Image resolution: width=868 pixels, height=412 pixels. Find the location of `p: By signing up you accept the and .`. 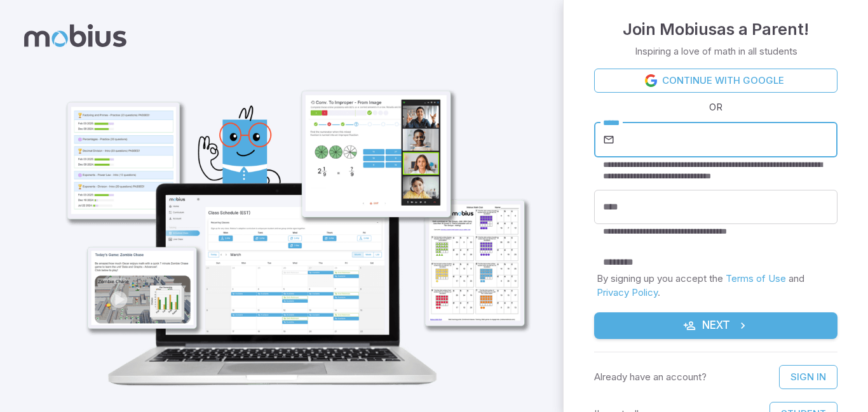

p: By signing up you accept the and . is located at coordinates (716, 285).